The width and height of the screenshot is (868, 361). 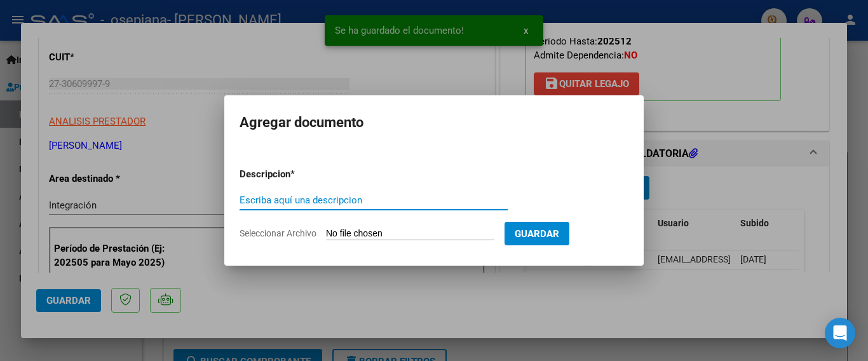 What do you see at coordinates (277, 233) in the screenshot?
I see `span: Seleccionar Archivo` at bounding box center [277, 233].